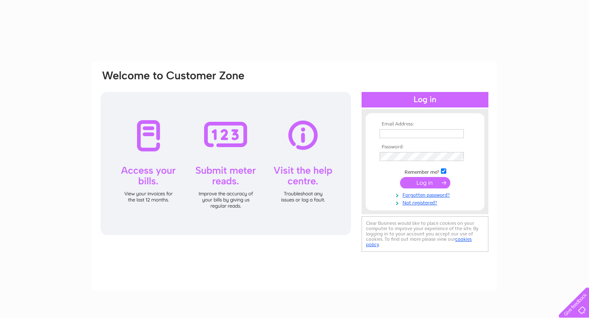  Describe the element at coordinates (425, 124) in the screenshot. I see `th: Email Address:` at that location.